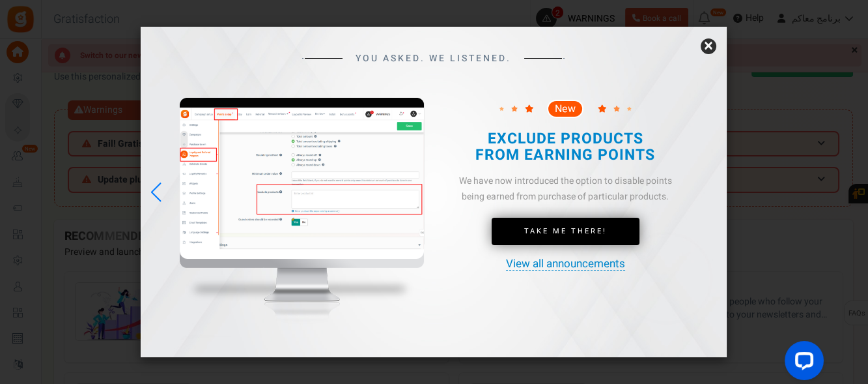 The width and height of the screenshot is (868, 384). Describe the element at coordinates (302, 222) in the screenshot. I see `img: mockup` at that location.